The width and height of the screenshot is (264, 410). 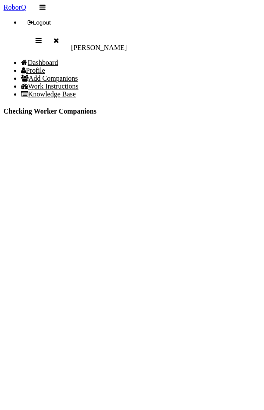 What do you see at coordinates (99, 48) in the screenshot?
I see `p: Andrew Miller` at bounding box center [99, 48].